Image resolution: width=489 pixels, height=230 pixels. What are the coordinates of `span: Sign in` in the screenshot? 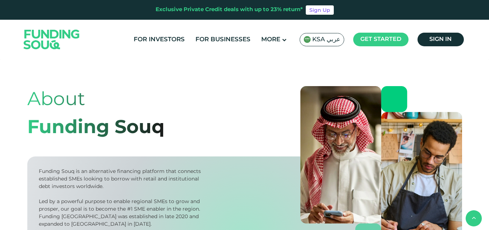 It's located at (440, 39).